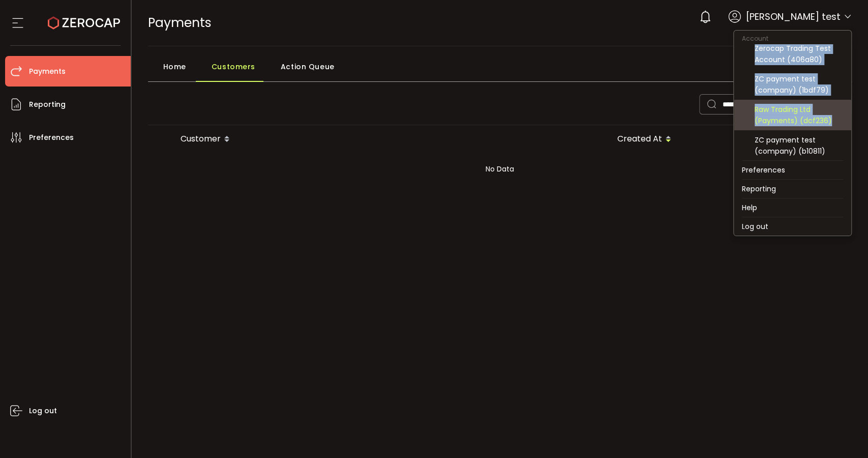 The height and width of the screenshot is (458, 868). Describe the element at coordinates (792, 207) in the screenshot. I see `li: Help` at that location.